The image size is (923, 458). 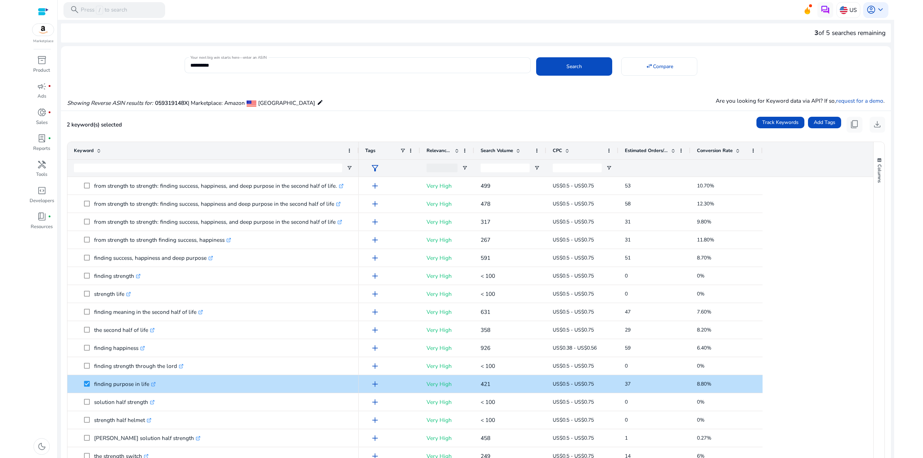 What do you see at coordinates (704, 348) in the screenshot?
I see `span: 6.40%` at bounding box center [704, 348].